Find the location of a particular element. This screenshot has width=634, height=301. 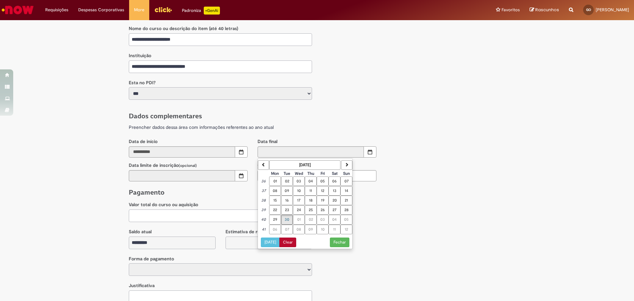

em: 38 is located at coordinates (264, 200).